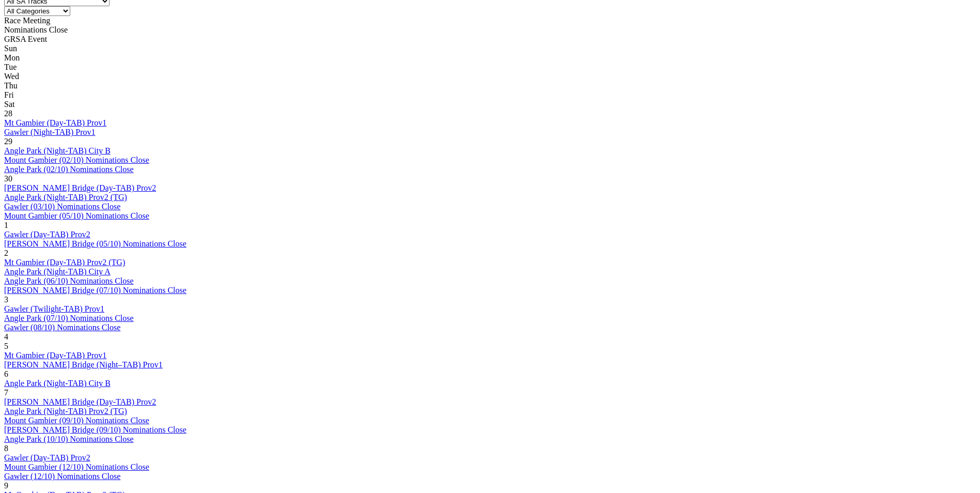 This screenshot has width=980, height=493. I want to click on span: 4, so click(6, 336).